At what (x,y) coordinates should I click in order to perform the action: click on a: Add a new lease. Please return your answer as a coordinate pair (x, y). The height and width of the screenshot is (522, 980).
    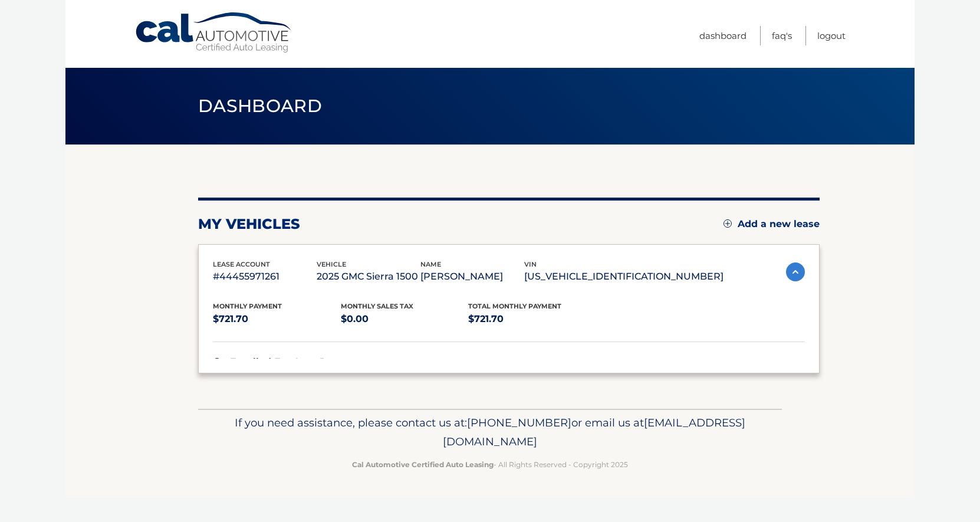
    Looking at the image, I should click on (772, 224).